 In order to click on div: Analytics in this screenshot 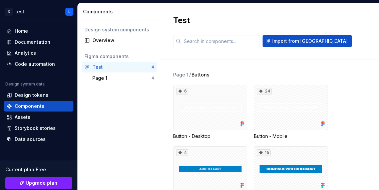, I will do `click(25, 53)`.